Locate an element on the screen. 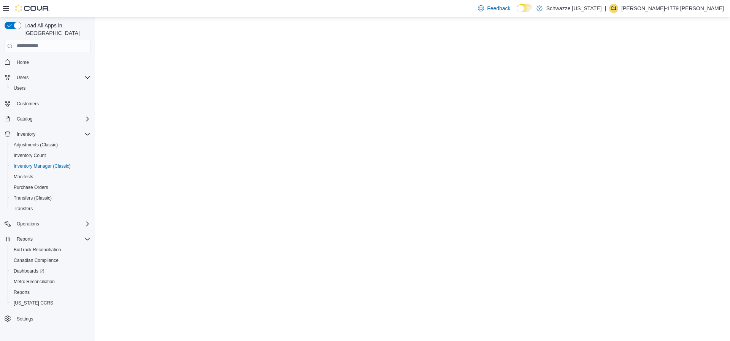 This screenshot has height=341, width=730. a: Manifests is located at coordinates (23, 177).